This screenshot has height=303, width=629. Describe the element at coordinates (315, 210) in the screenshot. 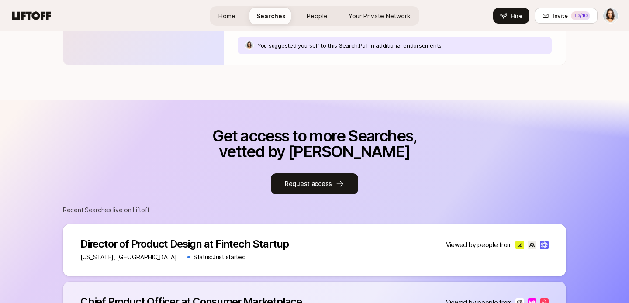

I see `p: Recent Searches live on Liftoff` at that location.